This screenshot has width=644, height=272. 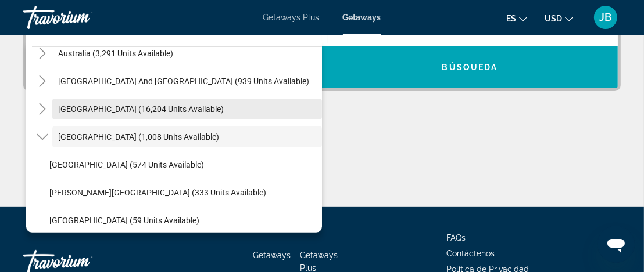 I want to click on button: Australia (3,291 units available), so click(x=187, y=53).